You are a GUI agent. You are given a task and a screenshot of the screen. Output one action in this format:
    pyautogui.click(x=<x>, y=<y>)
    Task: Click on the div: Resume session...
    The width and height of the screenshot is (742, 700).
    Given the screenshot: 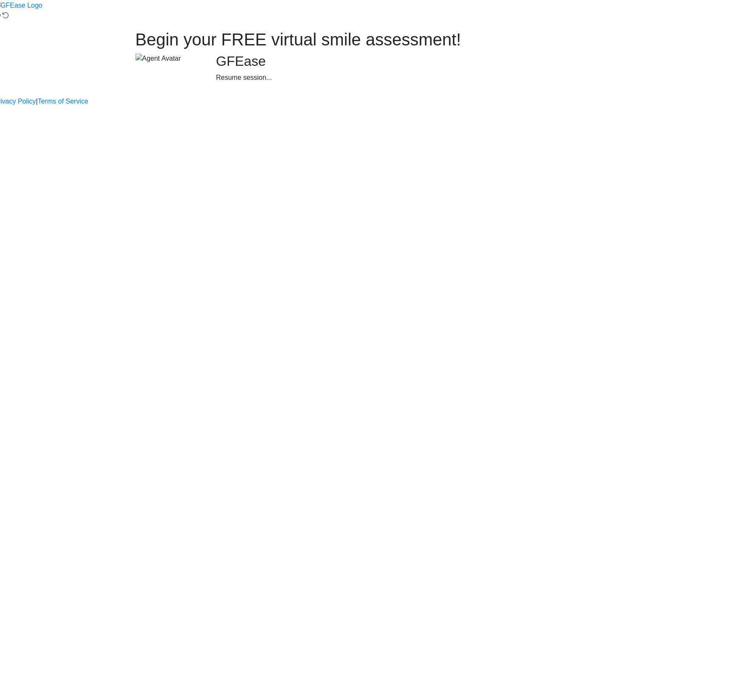 What is the action you would take?
    pyautogui.click(x=412, y=78)
    